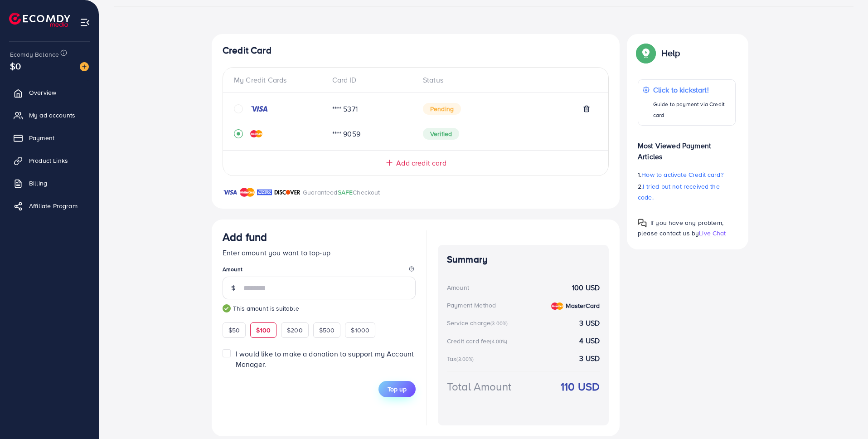  What do you see at coordinates (506, 80) in the screenshot?
I see `div: Status` at bounding box center [506, 80].